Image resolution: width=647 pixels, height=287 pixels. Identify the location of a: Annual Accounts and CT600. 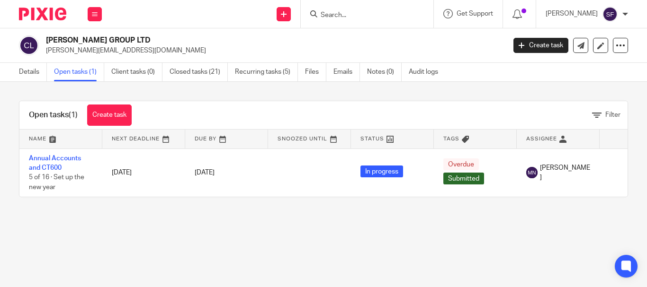
(55, 163).